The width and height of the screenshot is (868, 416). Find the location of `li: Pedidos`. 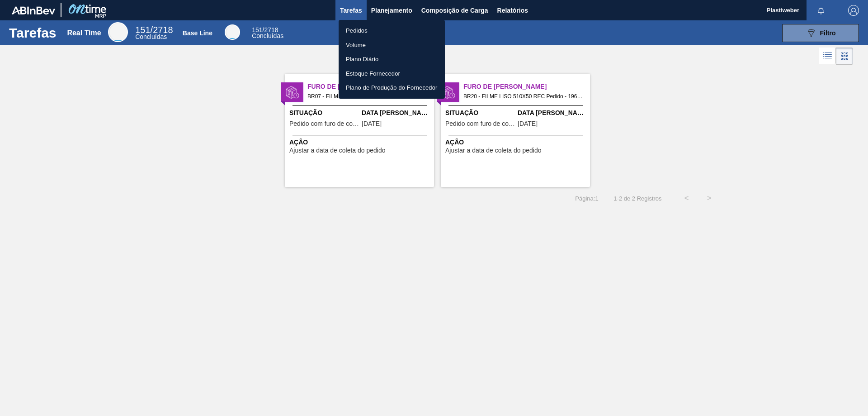

li: Pedidos is located at coordinates (391, 31).